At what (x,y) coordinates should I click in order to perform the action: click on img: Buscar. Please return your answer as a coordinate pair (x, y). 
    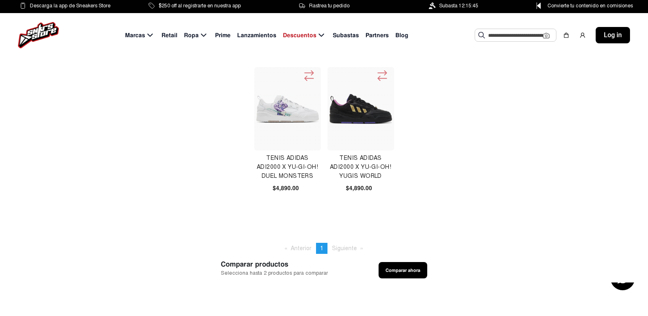
    Looking at the image, I should click on (482, 35).